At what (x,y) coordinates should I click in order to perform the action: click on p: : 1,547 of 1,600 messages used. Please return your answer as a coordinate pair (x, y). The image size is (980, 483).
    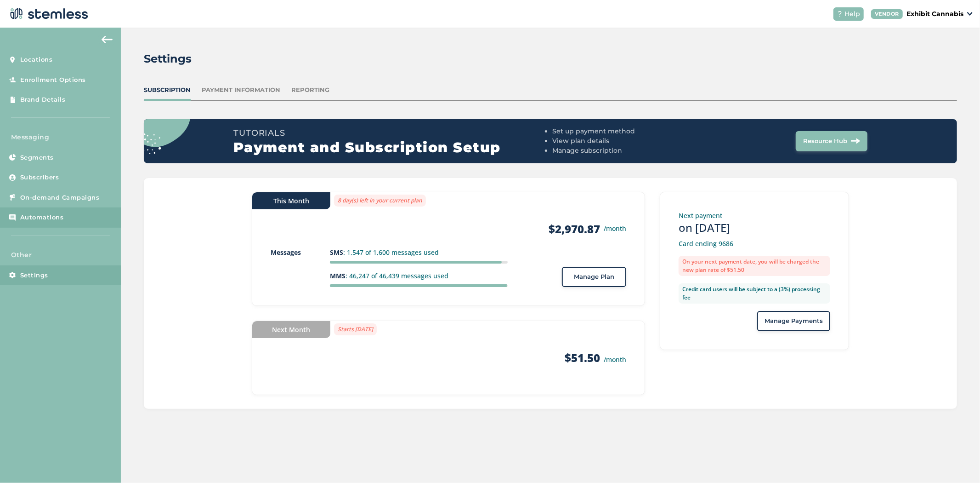
    Looking at the image, I should click on (418, 252).